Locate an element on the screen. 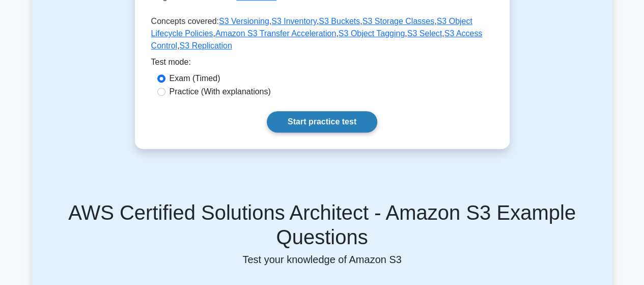 This screenshot has width=644, height=285. a: S3 Select is located at coordinates (425, 33).